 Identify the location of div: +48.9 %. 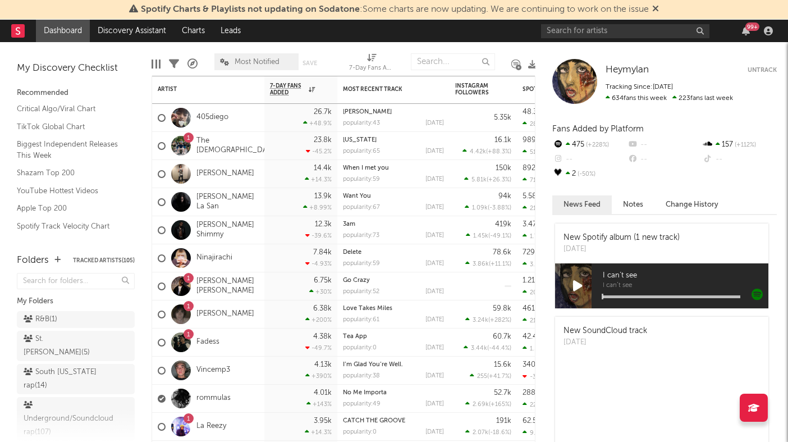
(317, 123).